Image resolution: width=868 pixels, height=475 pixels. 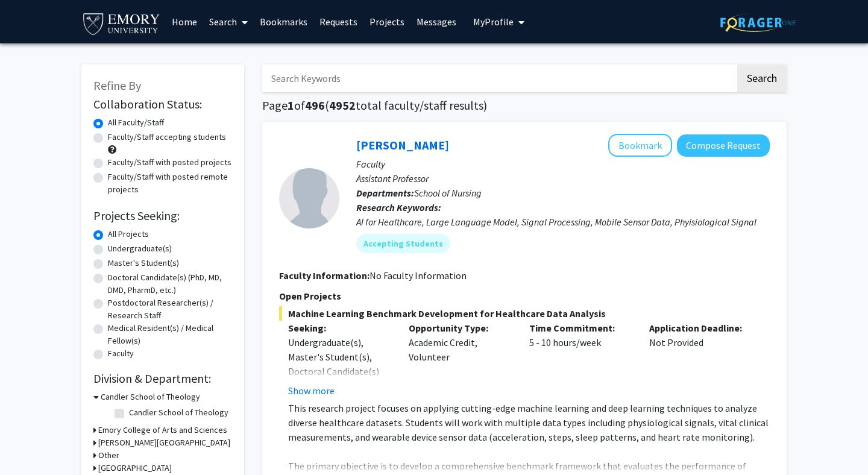 What do you see at coordinates (128, 234) in the screenshot?
I see `label: All Projects` at bounding box center [128, 234].